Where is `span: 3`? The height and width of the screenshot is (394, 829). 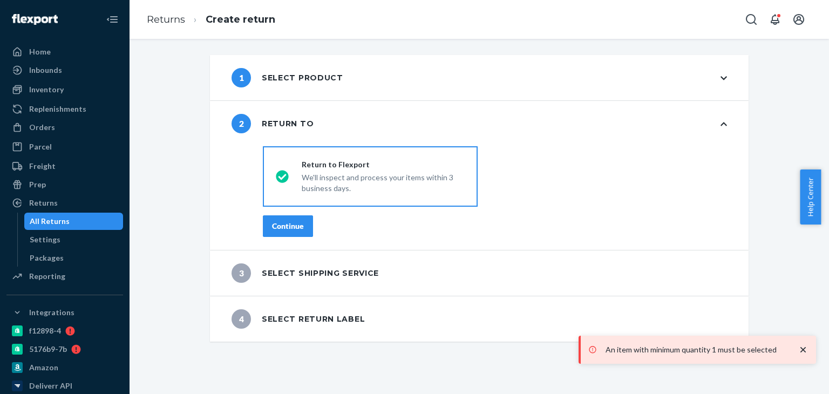
span: 3 is located at coordinates (241, 273).